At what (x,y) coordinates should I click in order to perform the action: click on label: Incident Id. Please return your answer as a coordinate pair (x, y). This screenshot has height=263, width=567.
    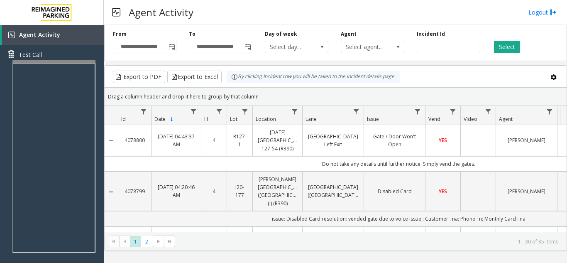
    Looking at the image, I should click on (431, 34).